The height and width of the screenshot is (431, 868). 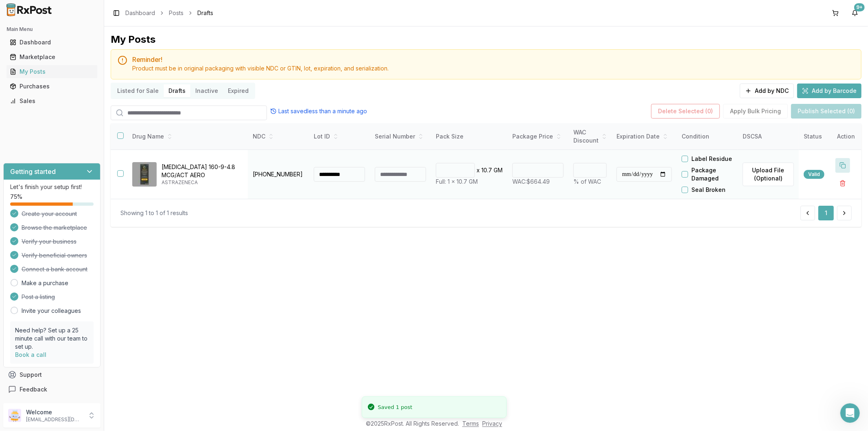 I want to click on img: Breztri Aerosphere 160-9-4.8 MCG/ACT AERO, so click(x=144, y=174).